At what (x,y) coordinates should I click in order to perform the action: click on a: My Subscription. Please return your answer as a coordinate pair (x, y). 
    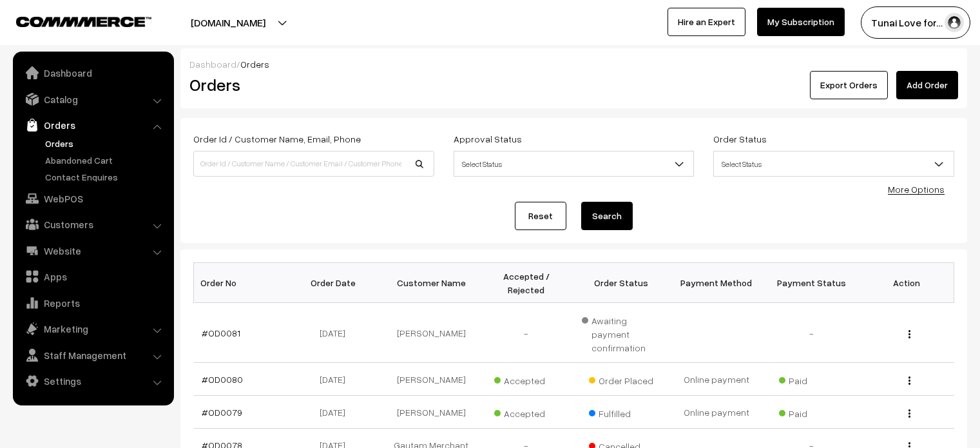
    Looking at the image, I should click on (801, 22).